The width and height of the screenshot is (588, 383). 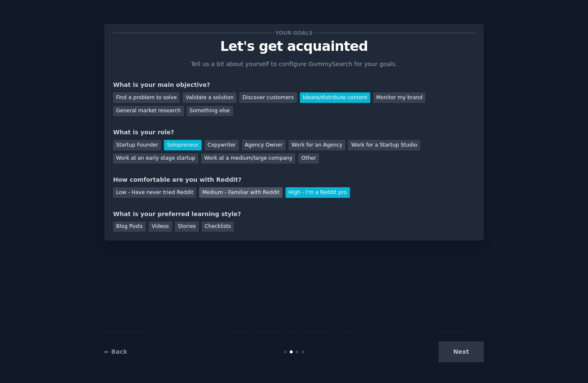 What do you see at coordinates (294, 214) in the screenshot?
I see `div: What is your preferred learning style?` at bounding box center [294, 214].